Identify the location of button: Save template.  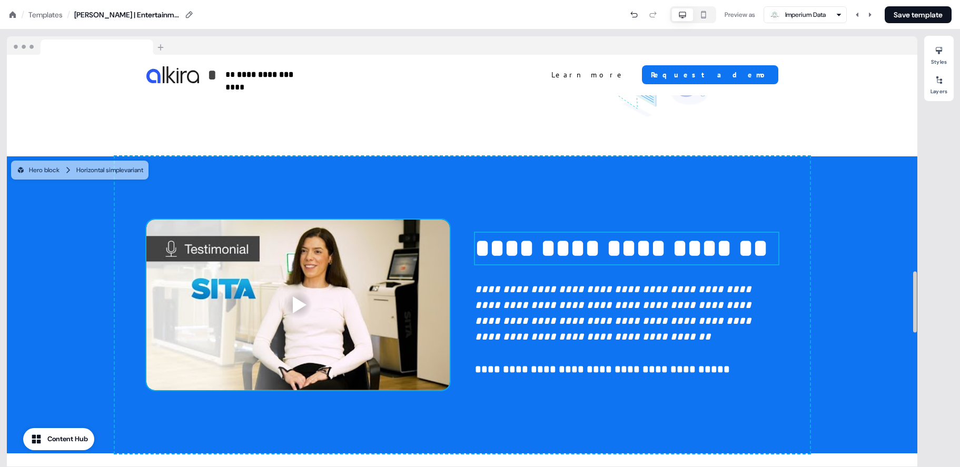
(918, 15).